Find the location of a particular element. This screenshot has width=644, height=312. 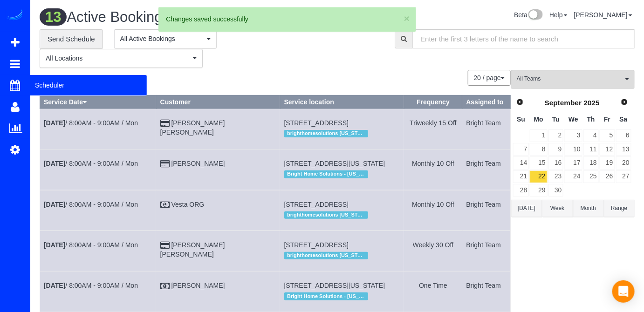

span: All Teams is located at coordinates (570, 79).